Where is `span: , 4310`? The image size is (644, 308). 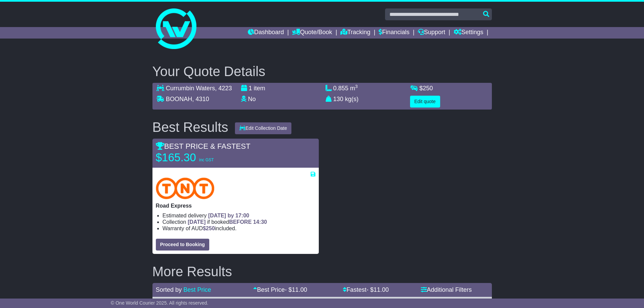
span: , 4310 is located at coordinates (201, 99).